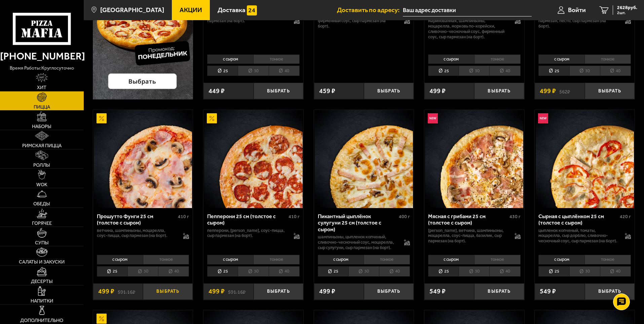 This screenshot has width=644, height=324. What do you see at coordinates (42, 243) in the screenshot?
I see `span: Супы` at bounding box center [42, 243].